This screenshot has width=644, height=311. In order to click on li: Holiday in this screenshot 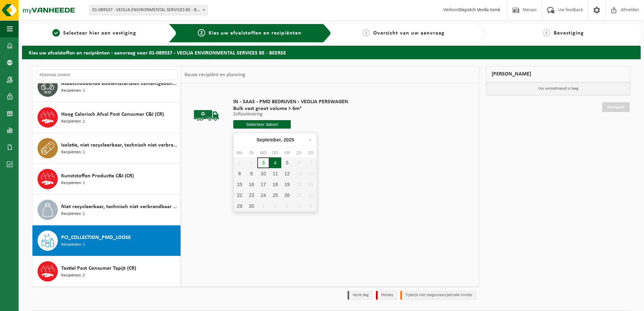, I will do `click(386, 295)`.